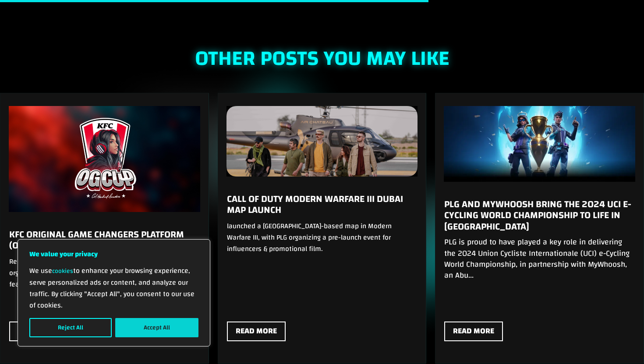  Describe the element at coordinates (622, 343) in the screenshot. I see `div: Chat Widget` at that location.